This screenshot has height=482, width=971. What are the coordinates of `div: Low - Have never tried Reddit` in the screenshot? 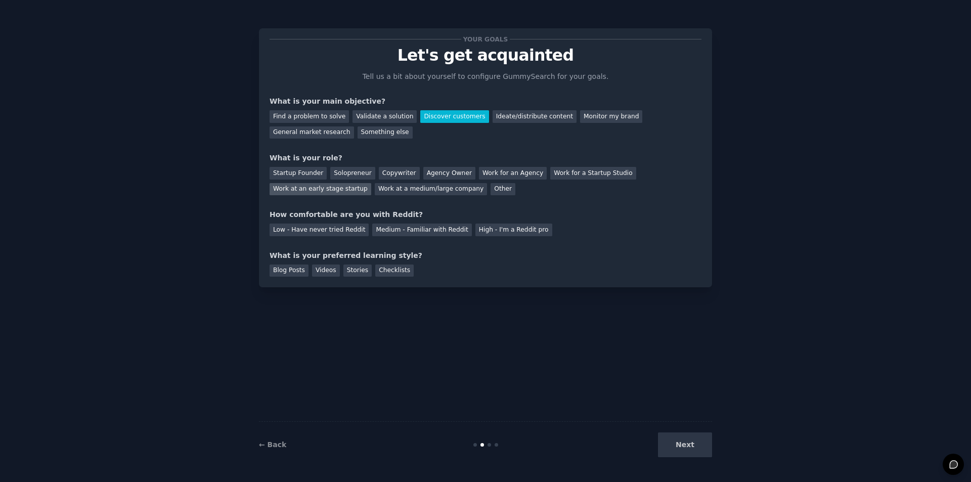 It's located at (319, 230).